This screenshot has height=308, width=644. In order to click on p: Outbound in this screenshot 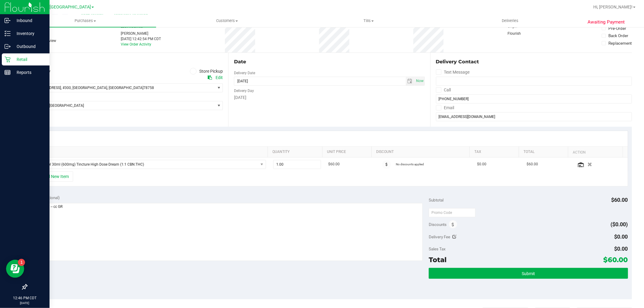, I will do `click(29, 46)`.